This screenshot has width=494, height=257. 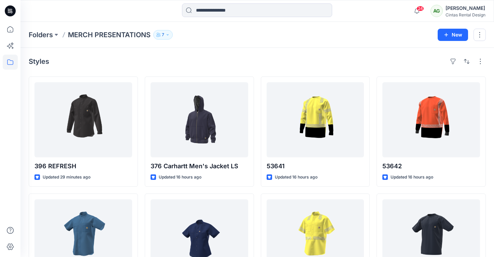 I want to click on p: 53641, so click(x=316, y=166).